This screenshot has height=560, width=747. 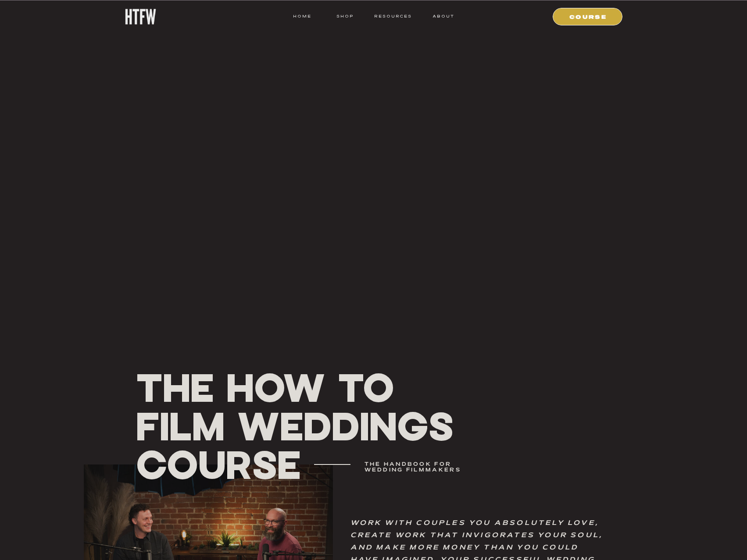 I want to click on a: HOME, so click(x=303, y=16).